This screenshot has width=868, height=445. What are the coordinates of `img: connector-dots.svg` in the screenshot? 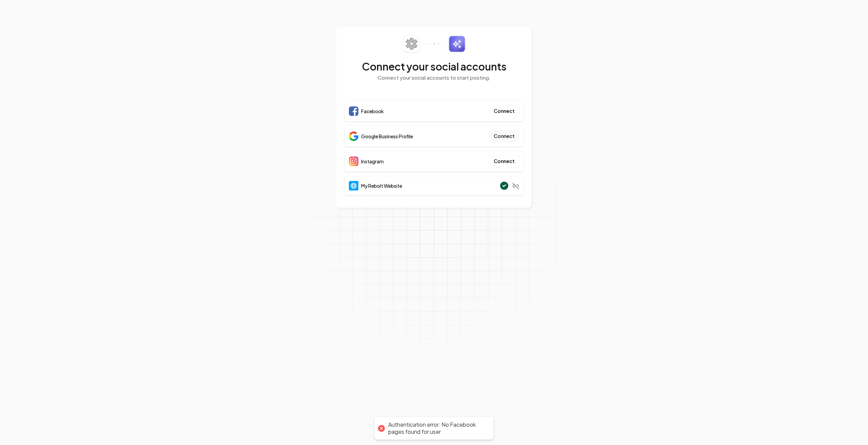 It's located at (434, 44).